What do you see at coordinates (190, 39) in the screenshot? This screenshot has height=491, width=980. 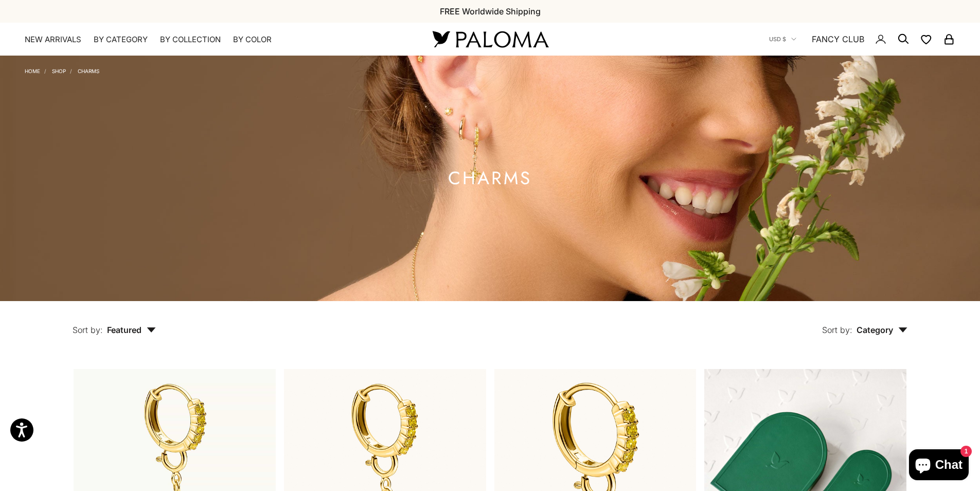 I see `summary: By Collection` at bounding box center [190, 39].